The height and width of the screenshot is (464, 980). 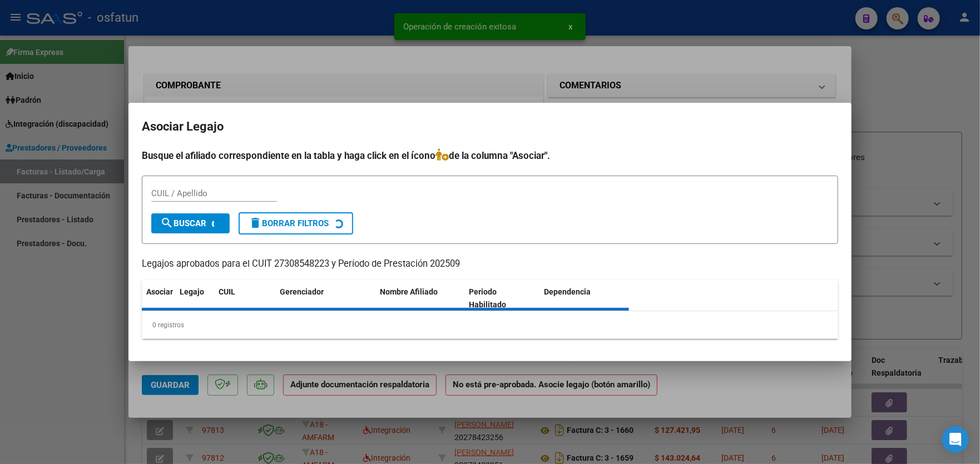 What do you see at coordinates (584, 298) in the screenshot?
I see `datatable-header-cell: Dependencia` at bounding box center [584, 298].